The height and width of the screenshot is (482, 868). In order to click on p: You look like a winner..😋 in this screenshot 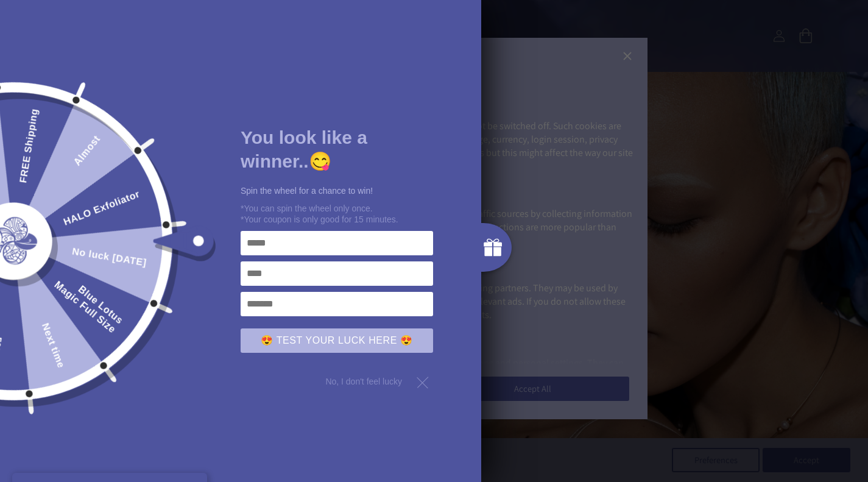, I will do `click(337, 149)`.